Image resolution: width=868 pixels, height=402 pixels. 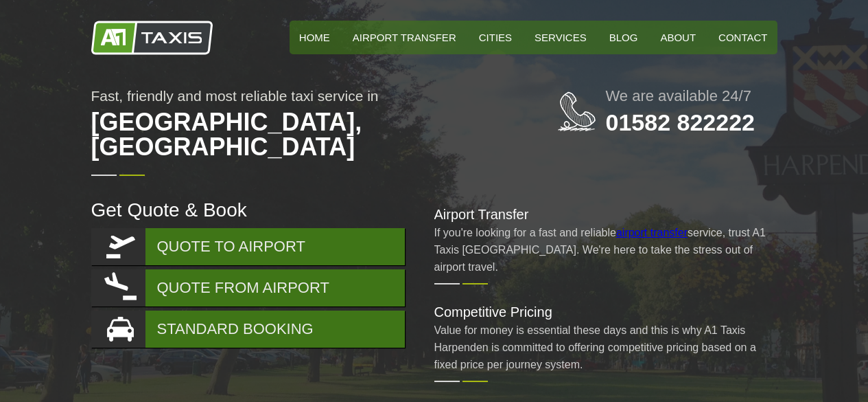 What do you see at coordinates (248, 329) in the screenshot?
I see `a: STANDARD BOOKING` at bounding box center [248, 329].